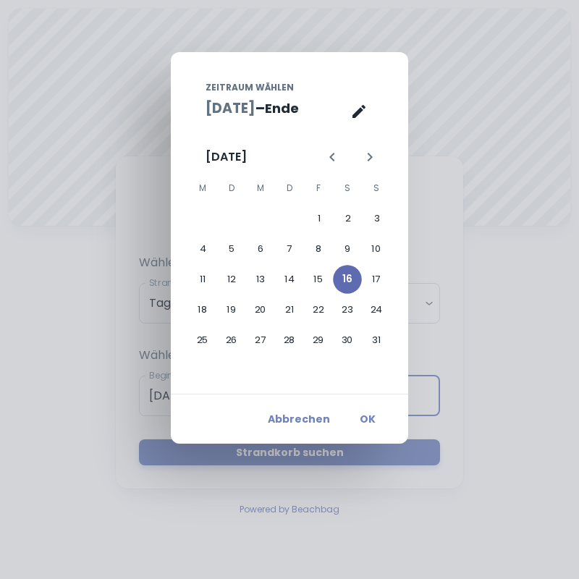  What do you see at coordinates (260, 188) in the screenshot?
I see `span: Mittwoch` at bounding box center [260, 188].